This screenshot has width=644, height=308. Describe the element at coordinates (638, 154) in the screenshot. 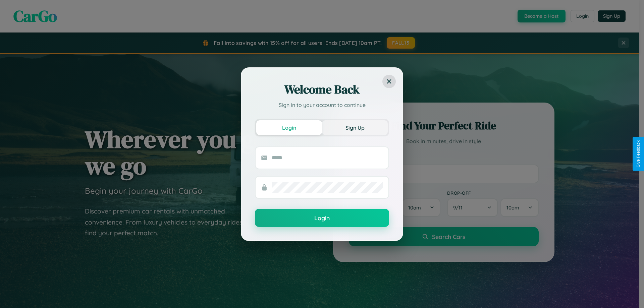

I see `div: Give Feedback` at that location.